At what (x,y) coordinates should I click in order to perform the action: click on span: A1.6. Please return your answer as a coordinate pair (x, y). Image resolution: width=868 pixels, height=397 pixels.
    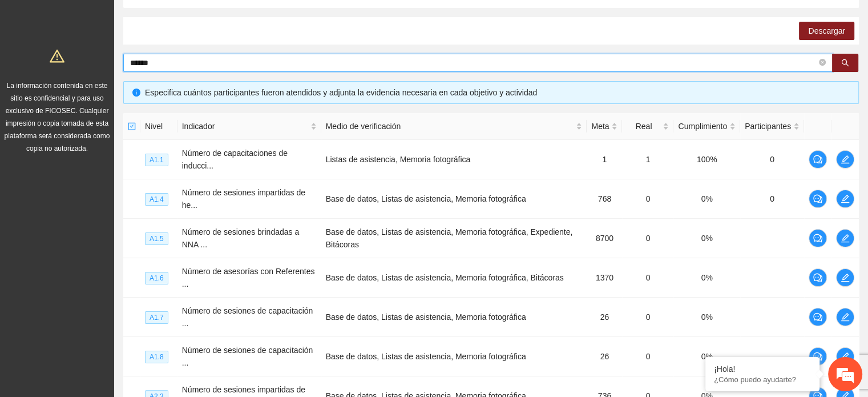
    Looking at the image, I should click on (157, 278).